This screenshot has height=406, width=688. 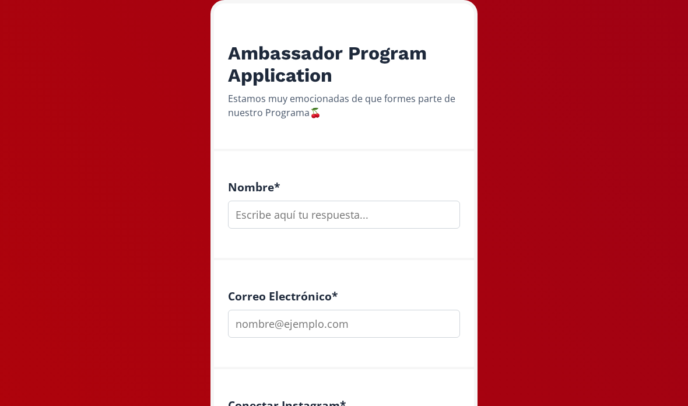 I want to click on input: nombre@ejemplo.com, so click(x=344, y=323).